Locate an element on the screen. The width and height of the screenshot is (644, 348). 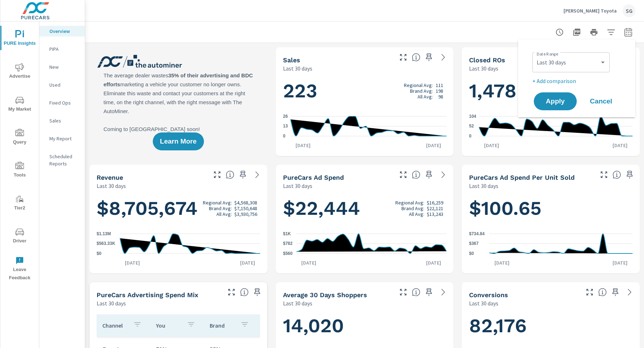
p: $3,930,756 is located at coordinates (246, 214).